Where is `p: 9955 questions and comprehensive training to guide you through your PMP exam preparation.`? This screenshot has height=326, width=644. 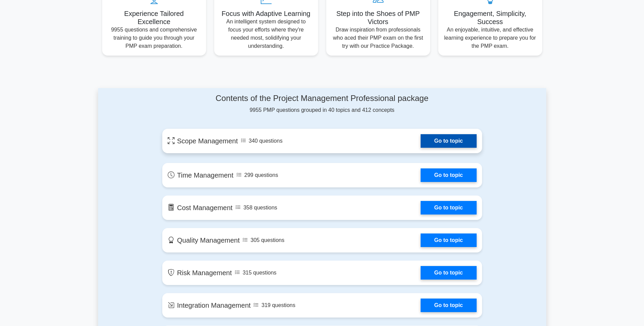 p: 9955 questions and comprehensive training to guide you through your PMP exam preparation. is located at coordinates (155, 38).